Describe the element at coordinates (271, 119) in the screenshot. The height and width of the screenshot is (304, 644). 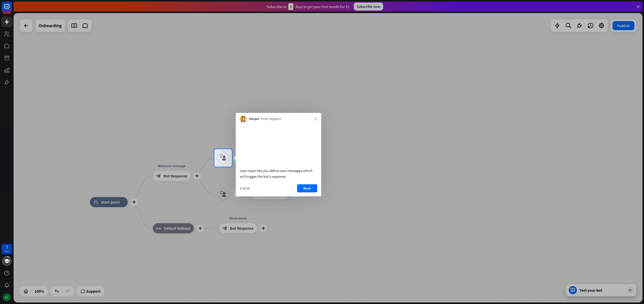
I see `span: from Support` at that location.